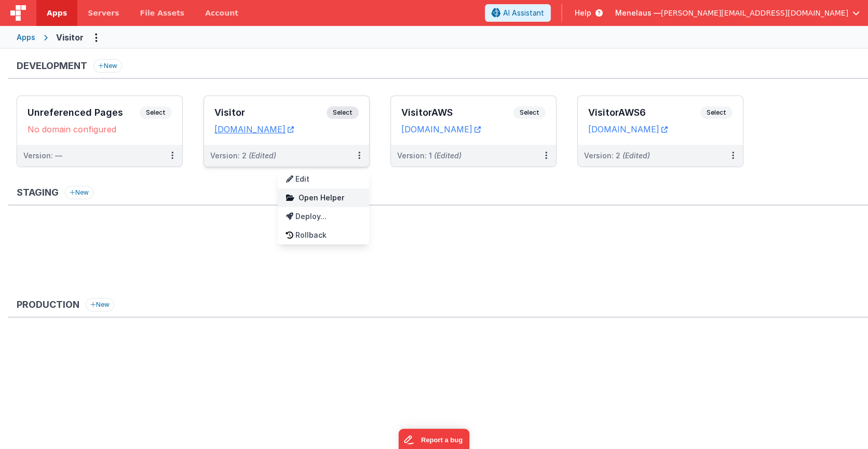 Image resolution: width=868 pixels, height=449 pixels. What do you see at coordinates (323, 207) in the screenshot?
I see `div: Options` at bounding box center [323, 207].